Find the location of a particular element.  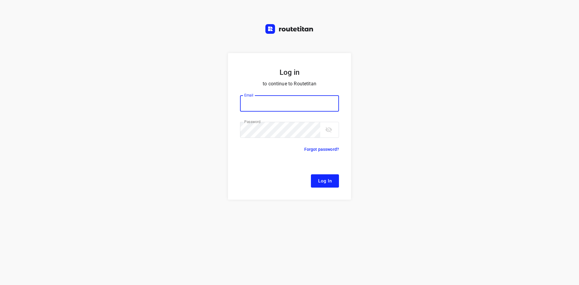

p: Forgot password? is located at coordinates (322, 149).